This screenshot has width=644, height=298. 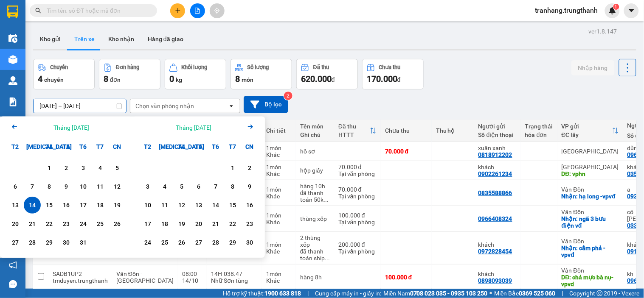 I want to click on span: plus, so click(x=178, y=11).